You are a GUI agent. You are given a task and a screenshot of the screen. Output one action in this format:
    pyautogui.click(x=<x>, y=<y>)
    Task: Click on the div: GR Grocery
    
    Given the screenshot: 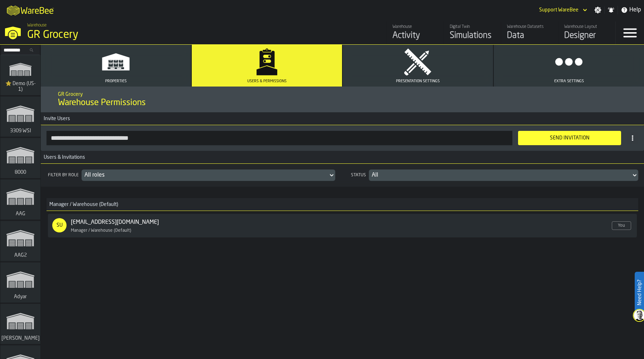 What is the action you would take?
    pyautogui.click(x=123, y=35)
    